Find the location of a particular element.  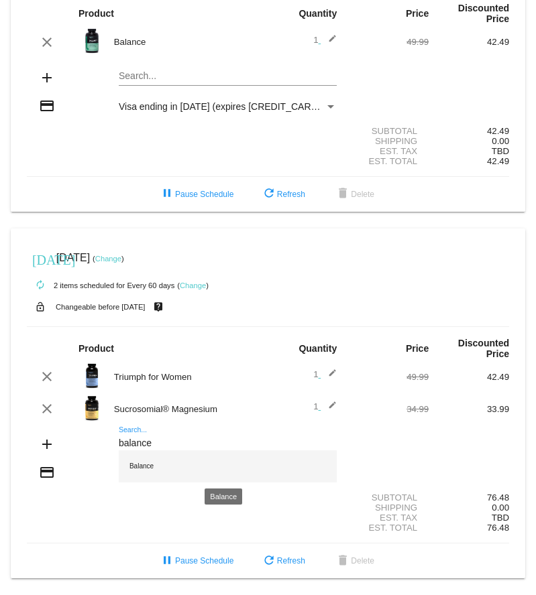

mat-icon: lock_open is located at coordinates (40, 307).